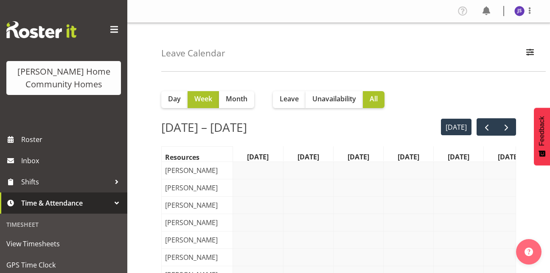  What do you see at coordinates (64, 244) in the screenshot?
I see `span: View Timesheets` at bounding box center [64, 244].